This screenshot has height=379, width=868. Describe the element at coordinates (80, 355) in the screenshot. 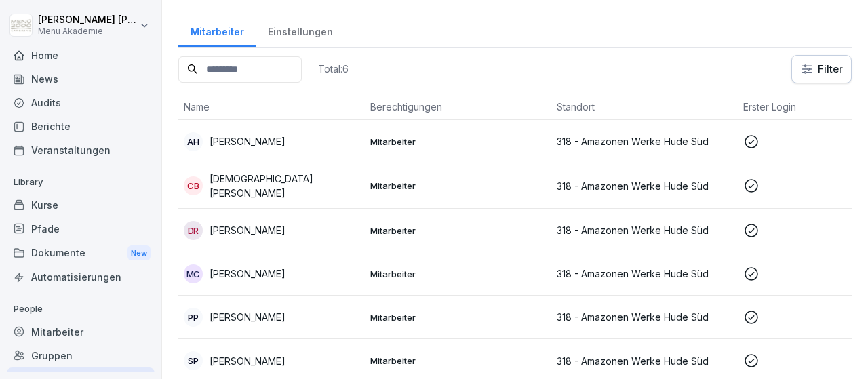

I see `a: Gruppen` at that location.